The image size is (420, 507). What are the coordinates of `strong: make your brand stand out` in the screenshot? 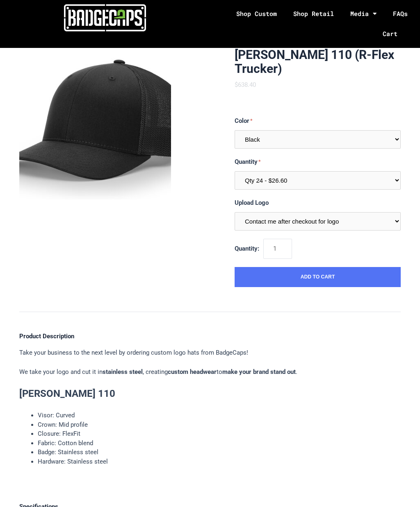 It's located at (258, 372).